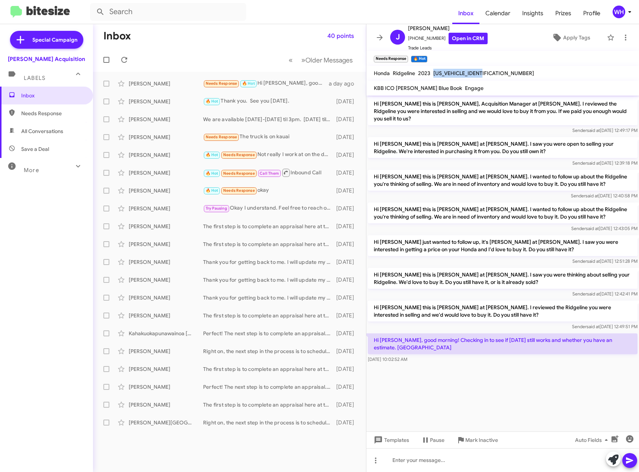 The height and width of the screenshot is (472, 639). I want to click on span: All Conversations, so click(42, 131).